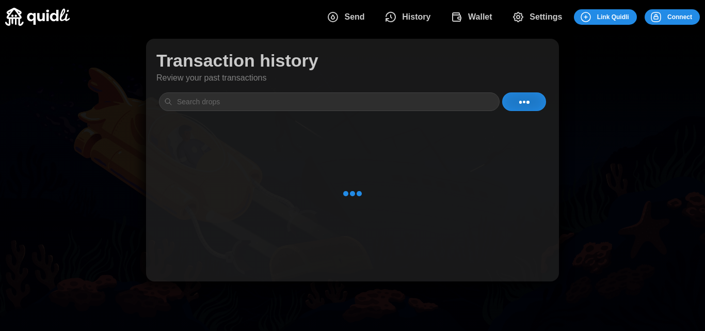 Image resolution: width=705 pixels, height=331 pixels. Describe the element at coordinates (605, 17) in the screenshot. I see `button: Link Quidli` at that location.